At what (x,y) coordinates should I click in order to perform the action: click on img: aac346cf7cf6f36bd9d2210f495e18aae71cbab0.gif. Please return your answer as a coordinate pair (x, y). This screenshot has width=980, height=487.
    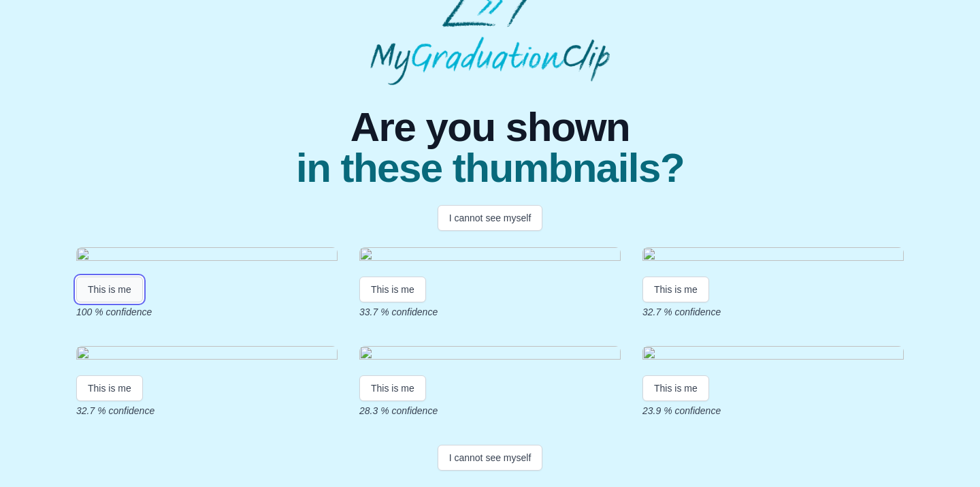
    Looking at the image, I should click on (490, 355).